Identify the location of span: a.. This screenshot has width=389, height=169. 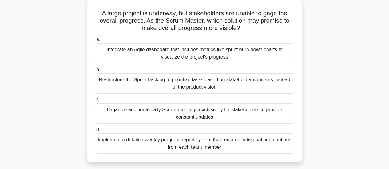
(98, 39).